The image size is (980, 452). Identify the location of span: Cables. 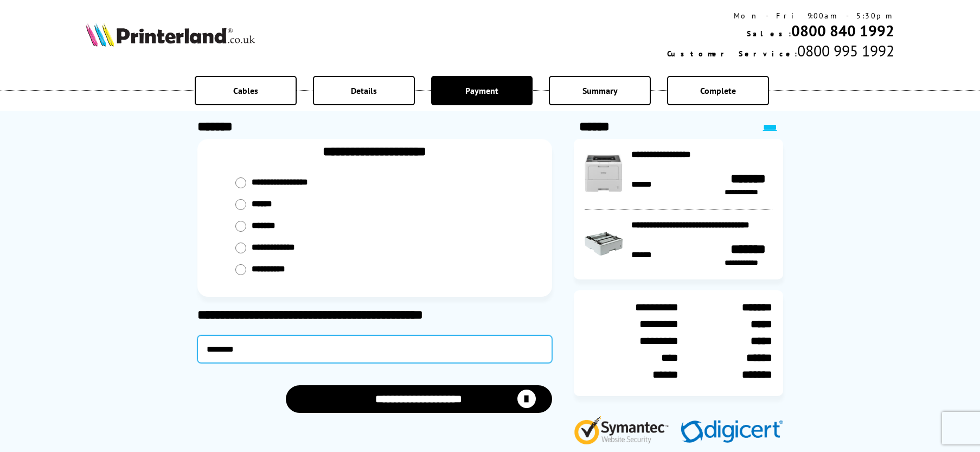
(246, 91).